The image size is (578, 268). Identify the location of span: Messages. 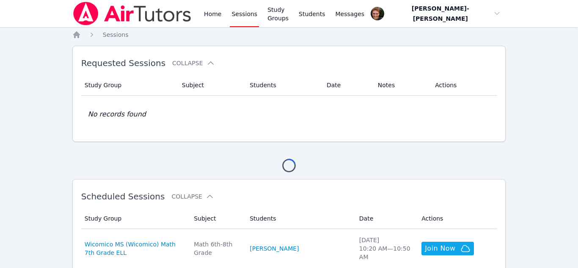
(350, 14).